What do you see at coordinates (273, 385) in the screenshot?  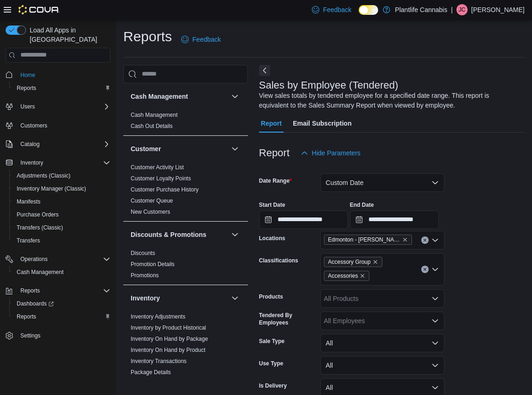 I see `label: Is Delivery` at bounding box center [273, 385].